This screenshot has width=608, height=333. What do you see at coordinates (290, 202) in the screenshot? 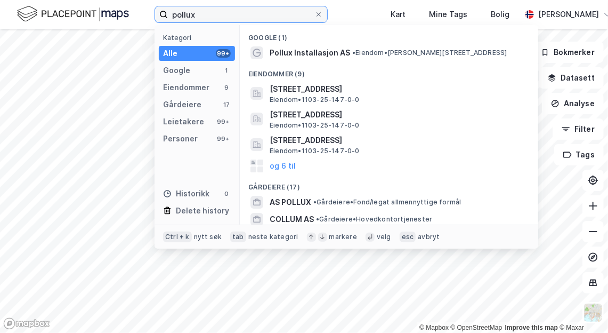
I see `span: AS POLLUX` at bounding box center [290, 202].